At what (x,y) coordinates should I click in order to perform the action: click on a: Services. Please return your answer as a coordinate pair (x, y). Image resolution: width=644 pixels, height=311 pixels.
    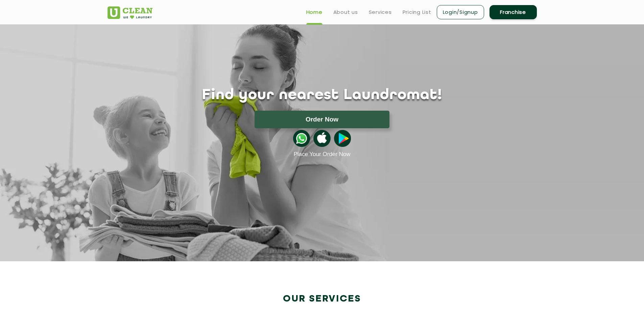
    Looking at the image, I should click on (380, 12).